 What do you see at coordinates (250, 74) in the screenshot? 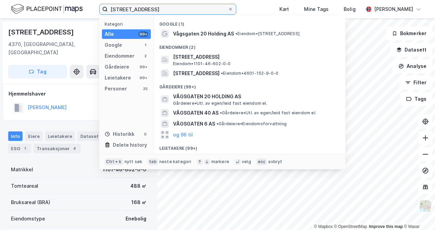
I see `span: Eiendom • 4601-152-9-0-0` at bounding box center [250, 74].